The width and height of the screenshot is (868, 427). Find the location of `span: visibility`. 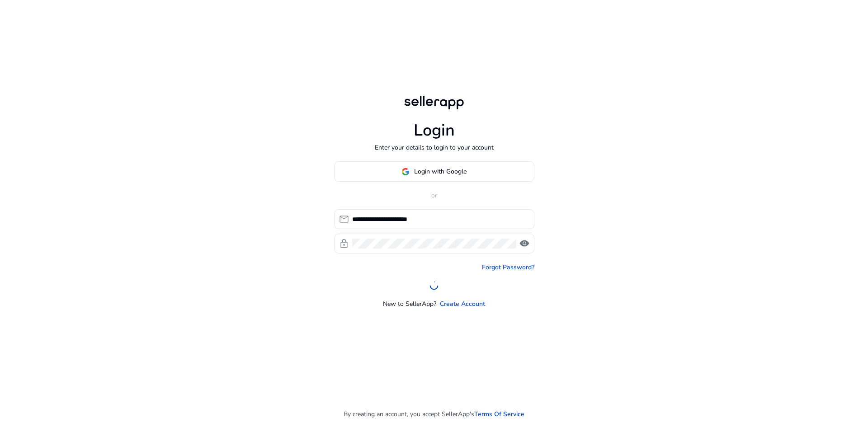

span: visibility is located at coordinates (525, 244).